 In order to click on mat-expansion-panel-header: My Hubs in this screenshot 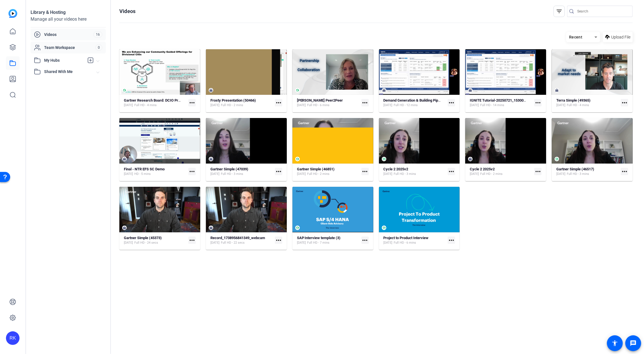, I will do `click(68, 60)`.